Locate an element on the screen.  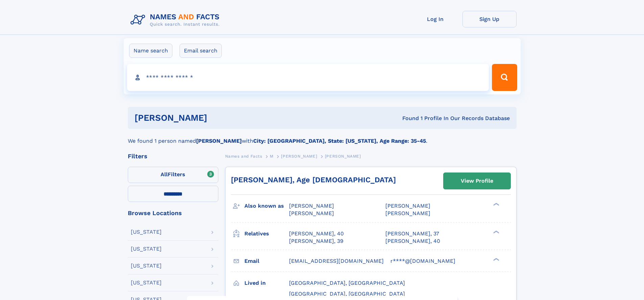
div: Found 1 Profile In Our Records Database is located at coordinates (407, 118).